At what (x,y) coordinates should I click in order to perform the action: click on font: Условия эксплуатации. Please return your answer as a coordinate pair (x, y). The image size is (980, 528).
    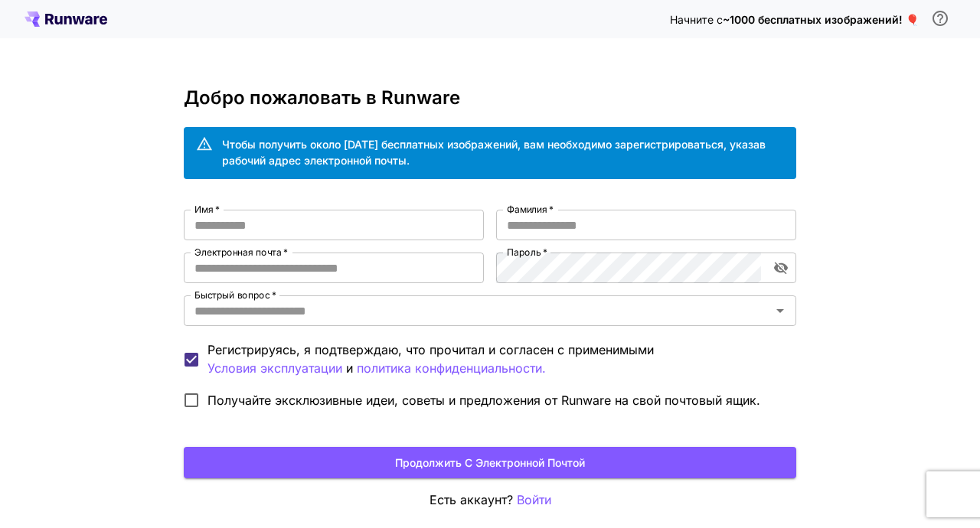
    Looking at the image, I should click on (275, 368).